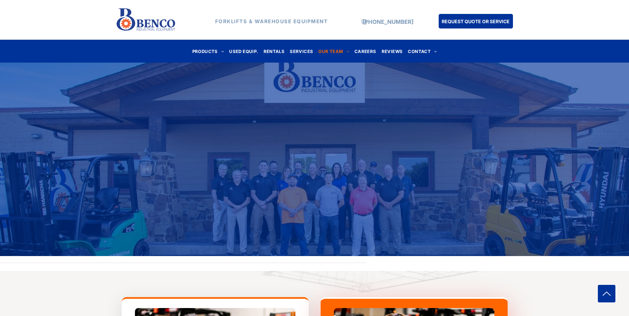 The image size is (629, 316). Describe the element at coordinates (301, 51) in the screenshot. I see `a: SERVICES` at that location.